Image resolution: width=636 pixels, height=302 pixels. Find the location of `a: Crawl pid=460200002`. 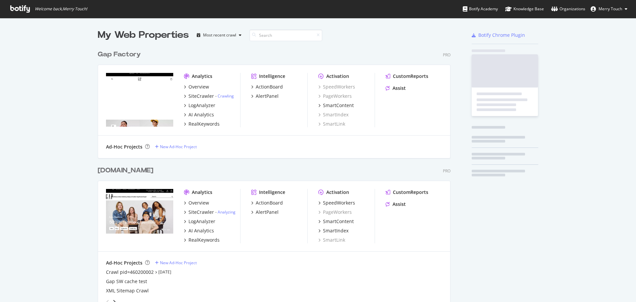

a: Crawl pid=460200002 is located at coordinates (130, 272).